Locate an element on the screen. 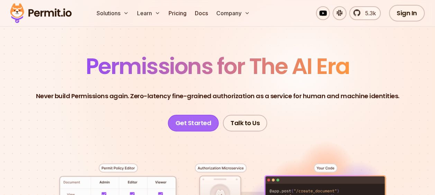  a: Pricing is located at coordinates (177, 13).